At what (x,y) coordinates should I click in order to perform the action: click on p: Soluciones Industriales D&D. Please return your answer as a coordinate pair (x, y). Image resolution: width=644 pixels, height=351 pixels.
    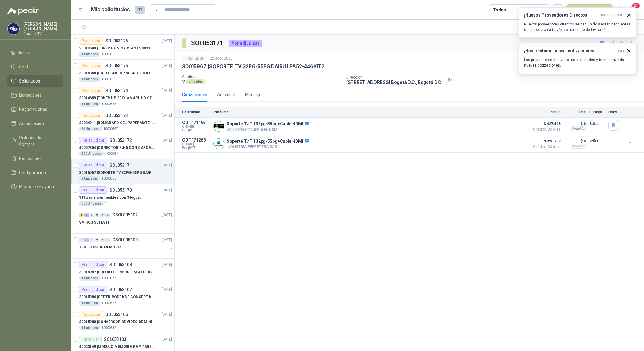
    Looking at the image, I should click on (268, 129).